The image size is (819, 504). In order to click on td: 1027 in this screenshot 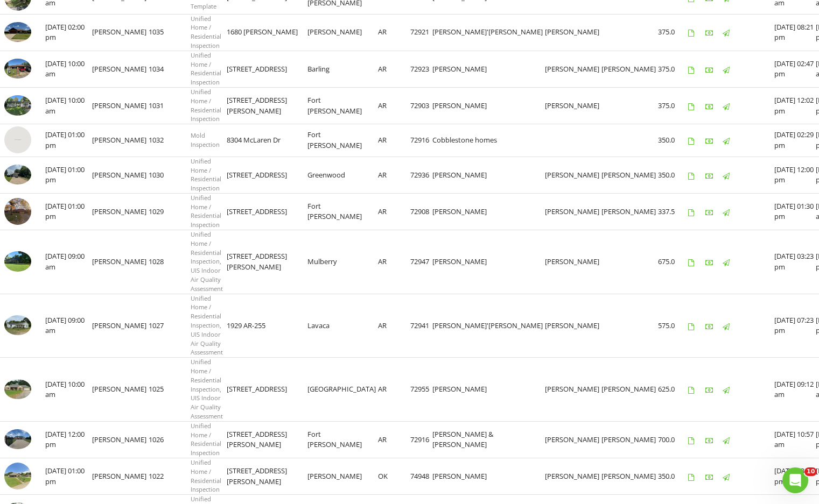, I will do `click(170, 326)`.